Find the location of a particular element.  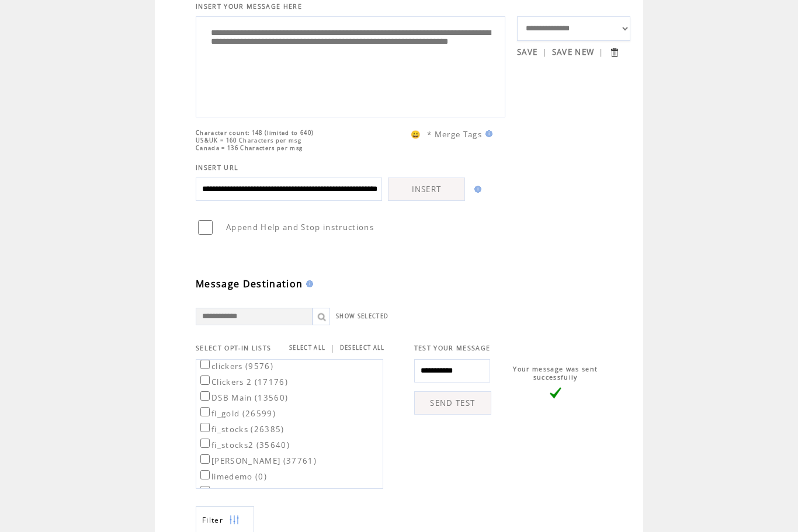

span: Character count: 148 (limited to 640) is located at coordinates (254, 133).